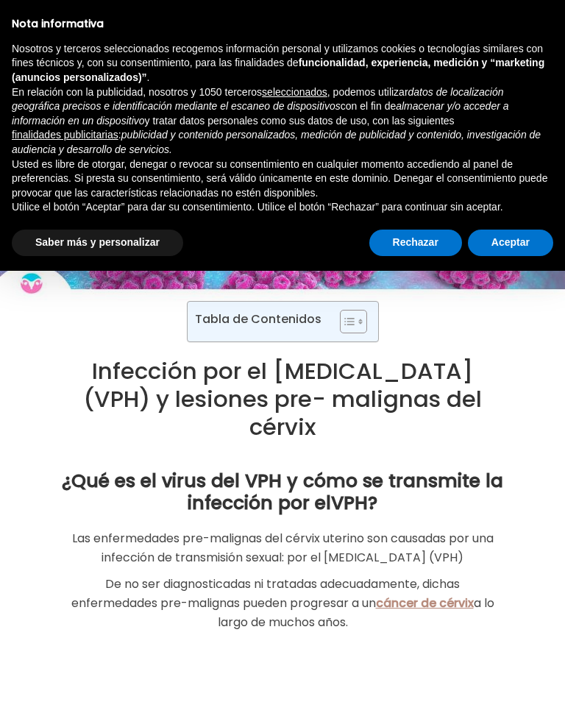 This screenshot has width=565, height=702. Describe the element at coordinates (282, 491) in the screenshot. I see `b: ¿Qué es el virus del VPH y cómo se transmite la infección por elVPH?` at that location.